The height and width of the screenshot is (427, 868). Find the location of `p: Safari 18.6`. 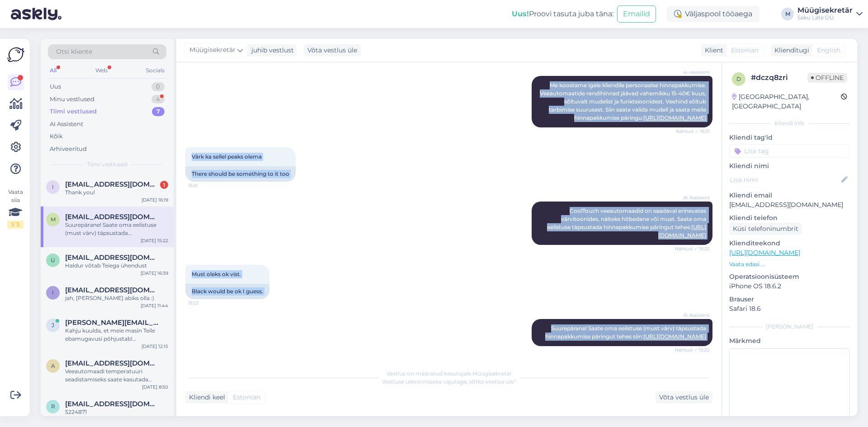

p: Safari 18.6 is located at coordinates (789, 308).